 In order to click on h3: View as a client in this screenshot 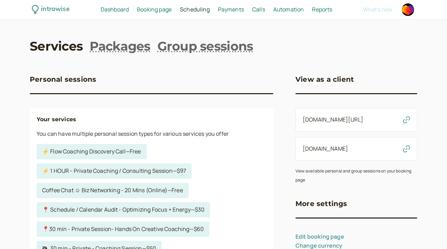, I will do `click(324, 79)`.